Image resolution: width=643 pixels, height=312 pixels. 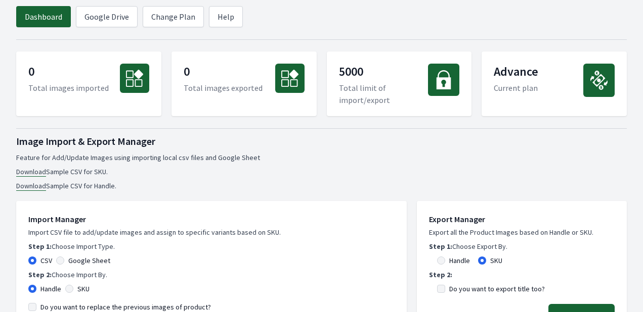 What do you see at coordinates (516, 73) in the screenshot?
I see `p: Advance` at bounding box center [516, 73].